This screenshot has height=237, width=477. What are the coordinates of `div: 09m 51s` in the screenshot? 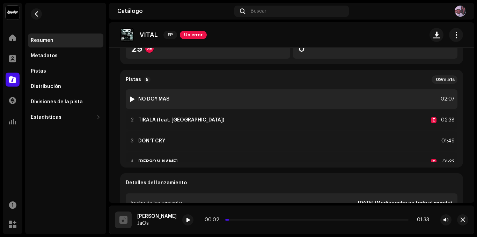 It's located at (444, 80).